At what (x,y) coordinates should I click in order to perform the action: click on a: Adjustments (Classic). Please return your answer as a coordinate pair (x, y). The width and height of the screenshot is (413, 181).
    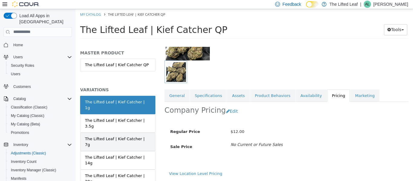
    Looking at the image, I should click on (28, 153).